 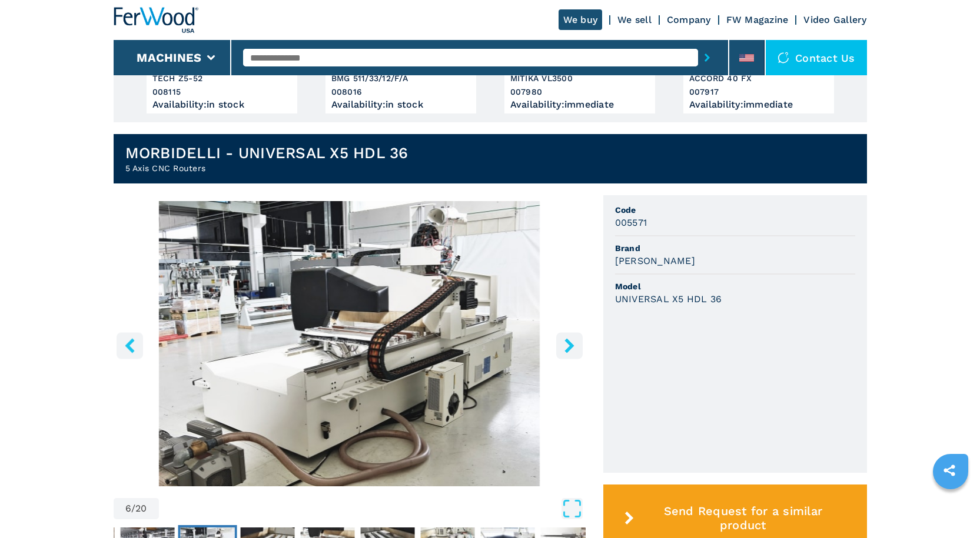 What do you see at coordinates (759, 78) in the screenshot?
I see `h3: SCM ACCORD 40 FX 007917` at bounding box center [759, 78].